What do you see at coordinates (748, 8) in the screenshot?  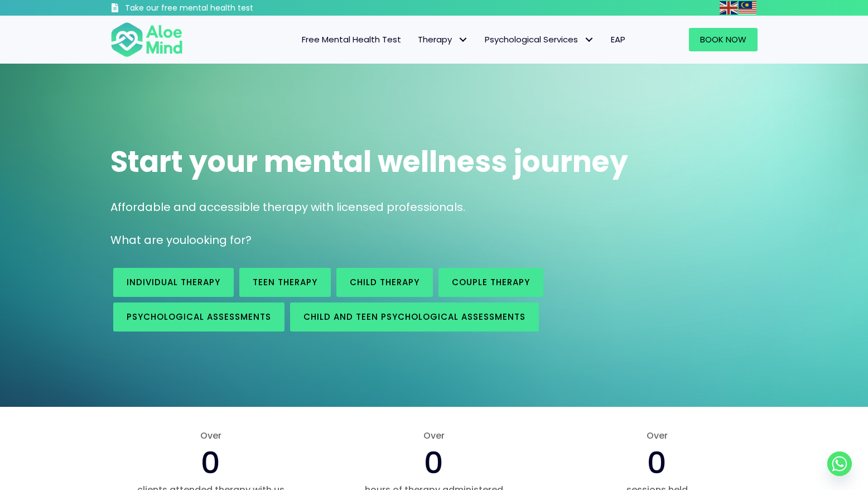 I see `img: ms` at bounding box center [748, 8].